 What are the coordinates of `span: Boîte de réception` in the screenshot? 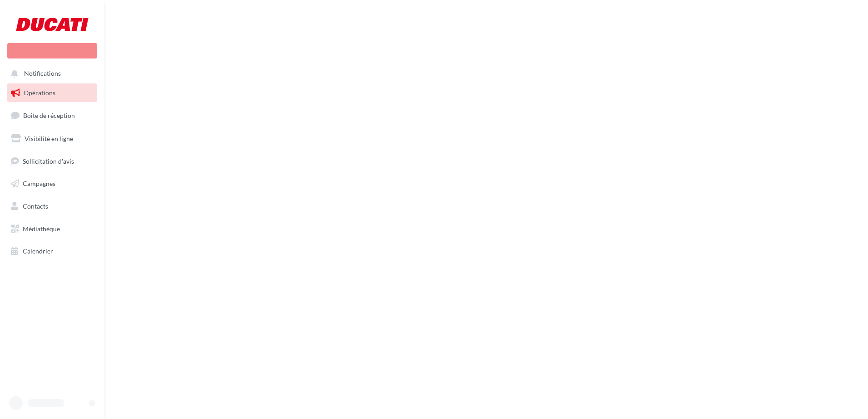 It's located at (49, 115).